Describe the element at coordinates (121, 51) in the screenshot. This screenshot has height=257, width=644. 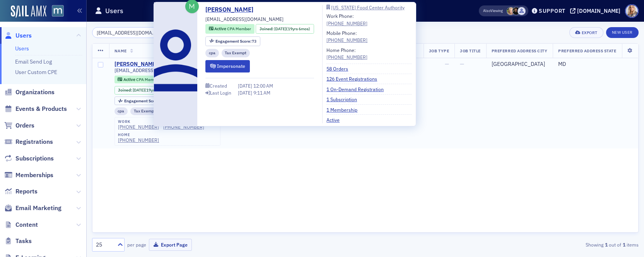
I see `span: Name` at that location.